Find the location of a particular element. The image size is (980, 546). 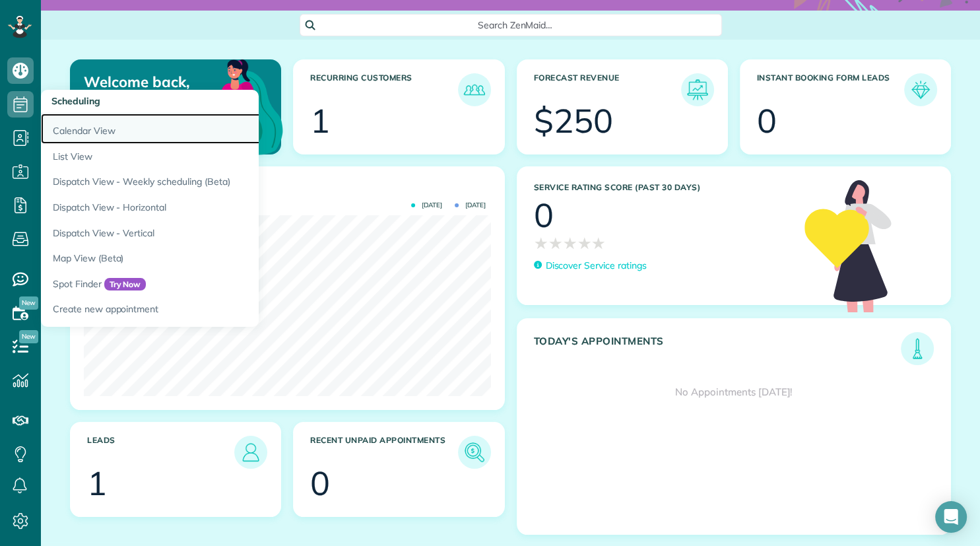

img: icon_unpaid_appointments-47b8ce3997adf2238b356f14209ab4cced10bd1f174958f3ca8f1d0dd7fffeee.png is located at coordinates (475, 452).